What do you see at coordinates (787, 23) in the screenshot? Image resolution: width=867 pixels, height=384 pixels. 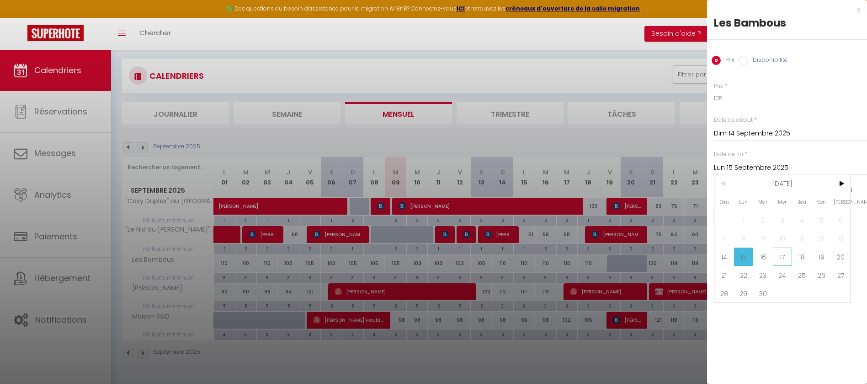 I see `div: Les Bambous` at bounding box center [787, 23].